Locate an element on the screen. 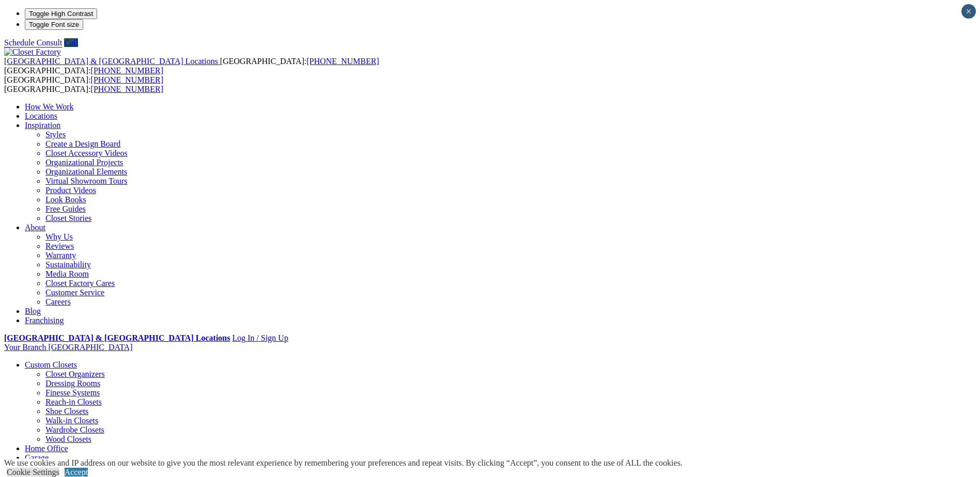 The image size is (980, 477). a: Locations is located at coordinates (41, 116).